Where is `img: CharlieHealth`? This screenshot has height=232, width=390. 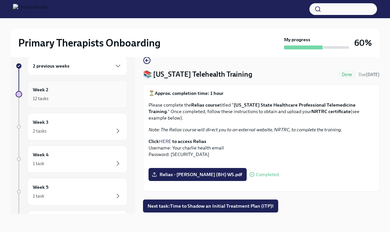 img: CharlieHealth is located at coordinates (30, 9).